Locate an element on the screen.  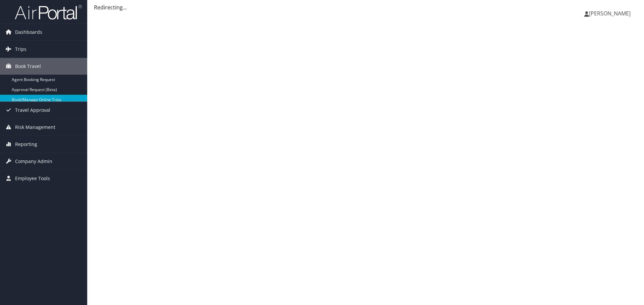
div: Redirecting... is located at coordinates (366, 7).